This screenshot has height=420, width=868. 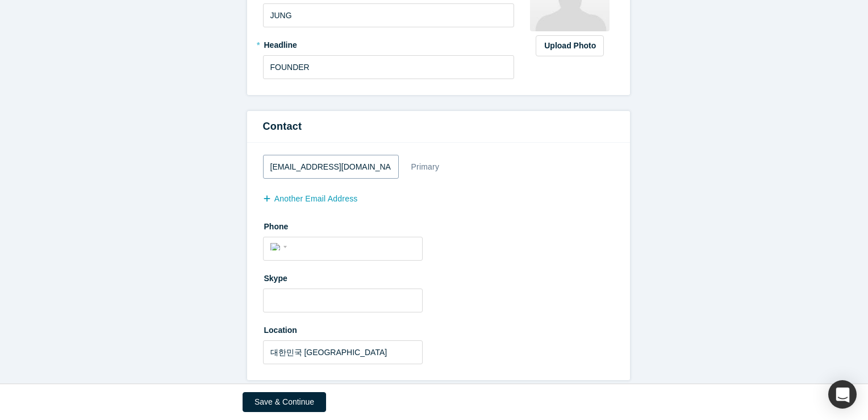 What do you see at coordinates (570, 46) in the screenshot?
I see `div: Upload Photo` at bounding box center [570, 46].